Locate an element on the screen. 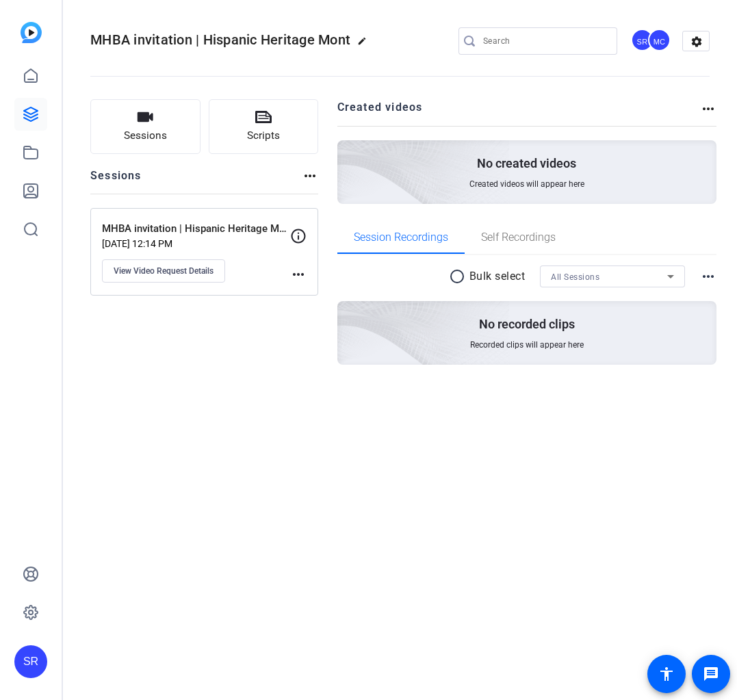 This screenshot has height=700, width=737. span: Created videos will appear here is located at coordinates (527, 184).